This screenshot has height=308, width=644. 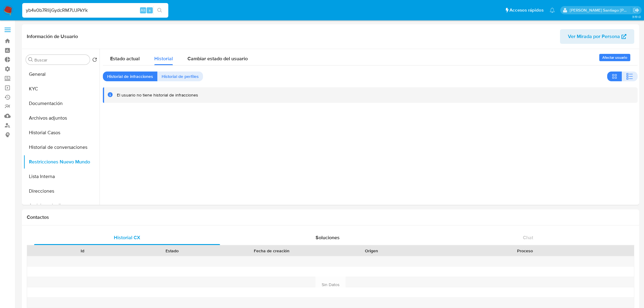 What do you see at coordinates (61, 206) in the screenshot?
I see `button: Anticipos de dinero` at bounding box center [61, 206].